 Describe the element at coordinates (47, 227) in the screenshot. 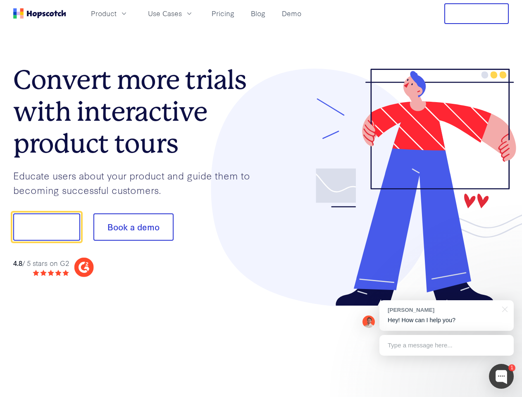

I see `button: Show me!` at that location.